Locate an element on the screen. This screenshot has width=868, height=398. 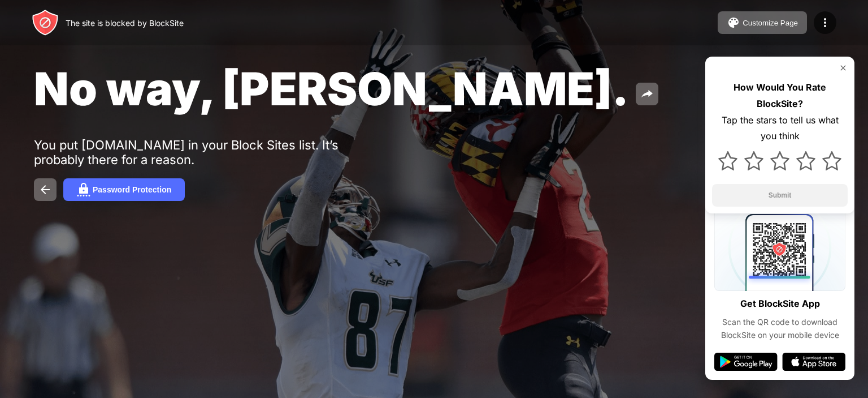
button: Password Protection is located at coordinates (123, 190).